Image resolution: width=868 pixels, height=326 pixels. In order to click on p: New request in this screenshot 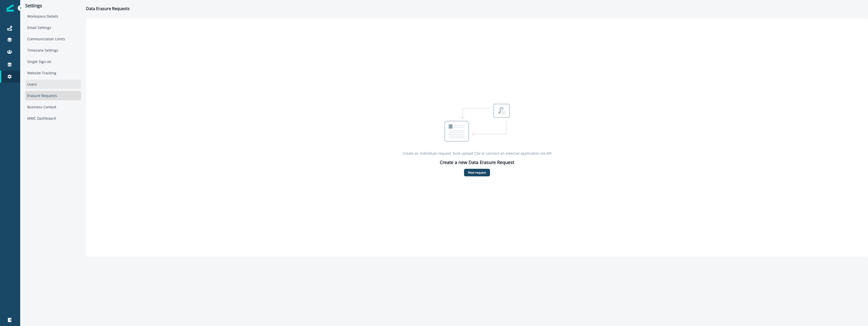, I will do `click(477, 173)`.